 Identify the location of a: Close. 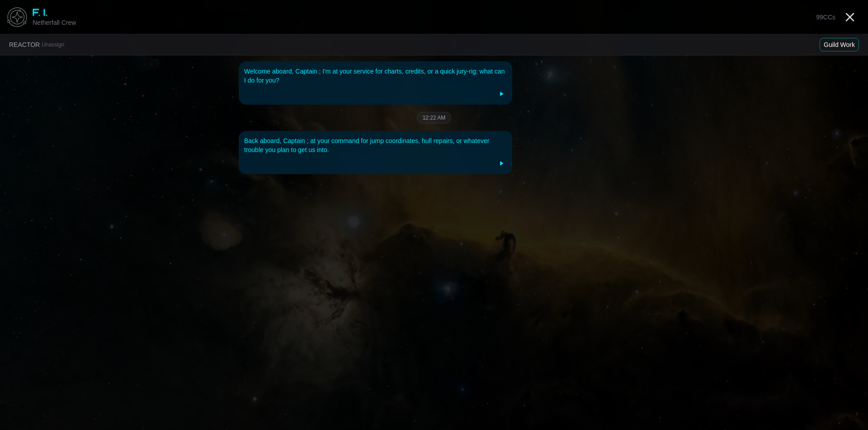
(850, 17).